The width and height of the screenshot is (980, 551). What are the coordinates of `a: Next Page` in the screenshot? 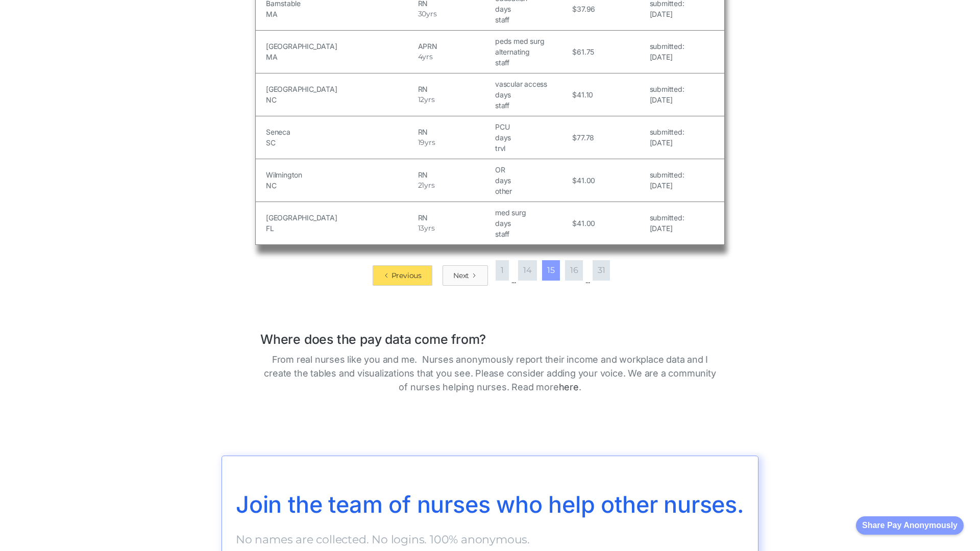 It's located at (465, 276).